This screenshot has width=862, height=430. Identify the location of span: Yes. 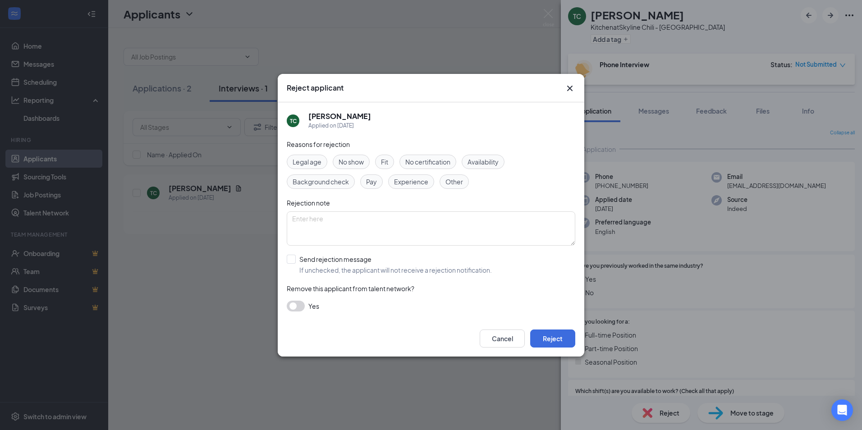
(314, 306).